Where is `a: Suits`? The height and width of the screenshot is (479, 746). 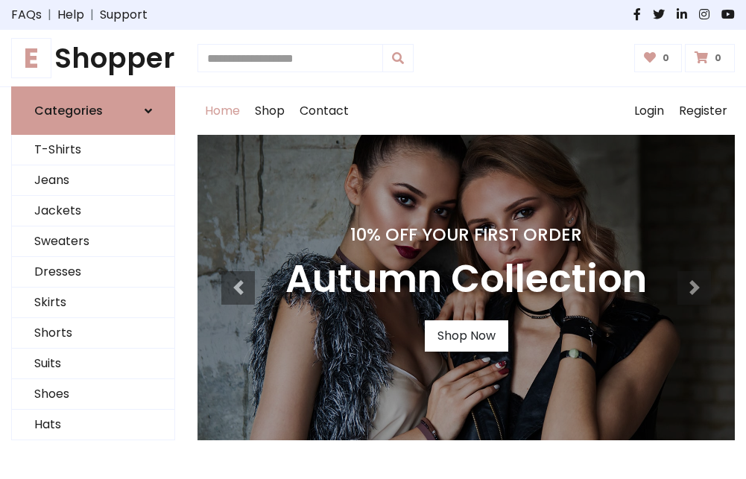 a: Suits is located at coordinates (93, 363).